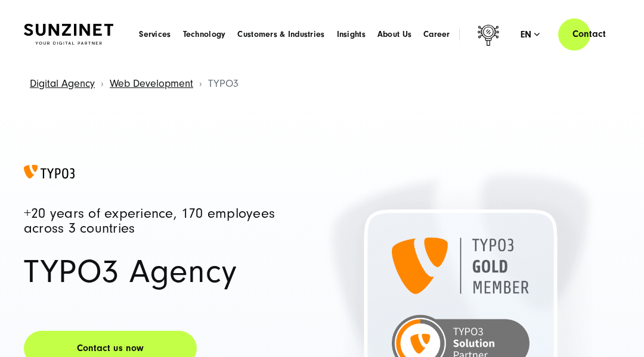 The width and height of the screenshot is (644, 357). What do you see at coordinates (394, 34) in the screenshot?
I see `span: About Us` at bounding box center [394, 34].